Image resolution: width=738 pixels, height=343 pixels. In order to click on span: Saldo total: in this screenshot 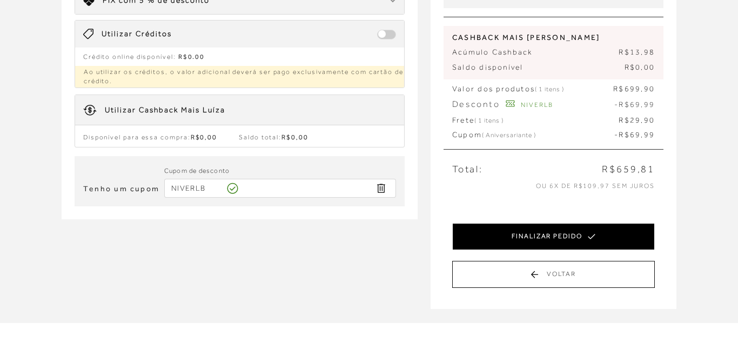, I will do `click(273, 137)`.